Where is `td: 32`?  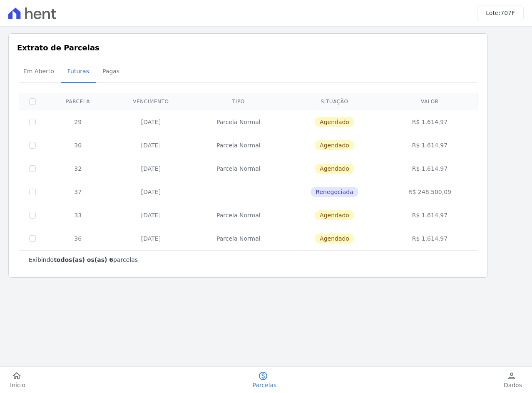
td: 32 is located at coordinates (78, 169).